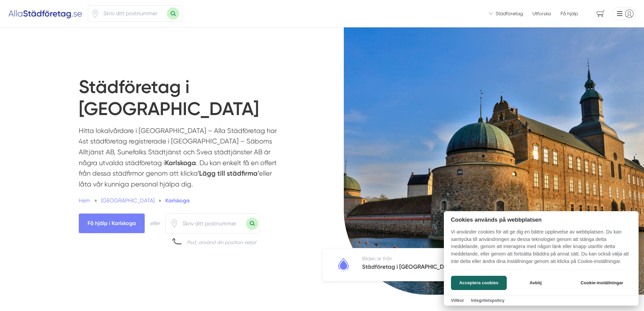  Describe the element at coordinates (541, 249) in the screenshot. I see `p: Vi använder cookies för att ge dig en bättre upplevelse av webbplatsen. Du kan samtycka till anvä...` at that location.